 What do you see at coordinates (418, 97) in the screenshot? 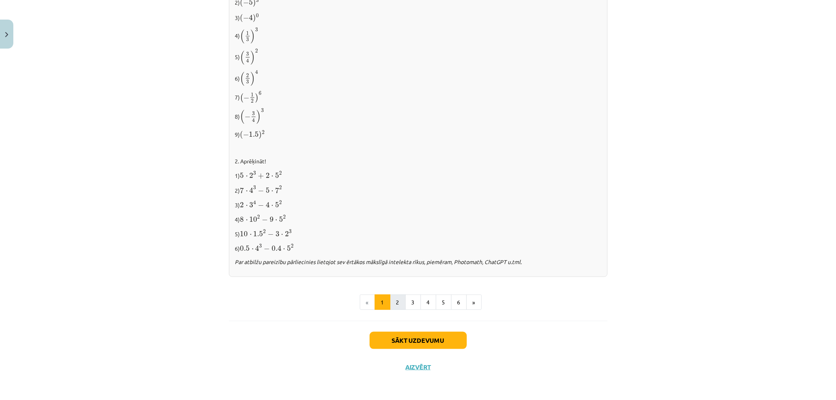
I see `p: 7)` at bounding box center [418, 97].